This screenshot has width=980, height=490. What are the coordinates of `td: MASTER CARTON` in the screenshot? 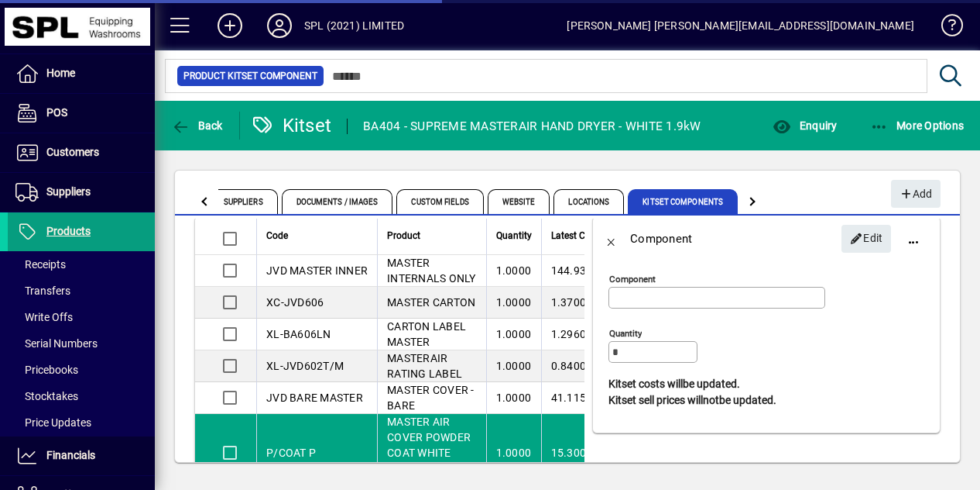 It's located at (431, 302).